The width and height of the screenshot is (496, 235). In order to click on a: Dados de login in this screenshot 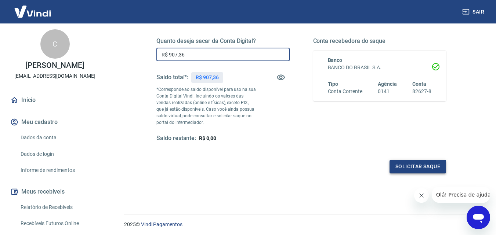, I will do `click(59, 154)`.